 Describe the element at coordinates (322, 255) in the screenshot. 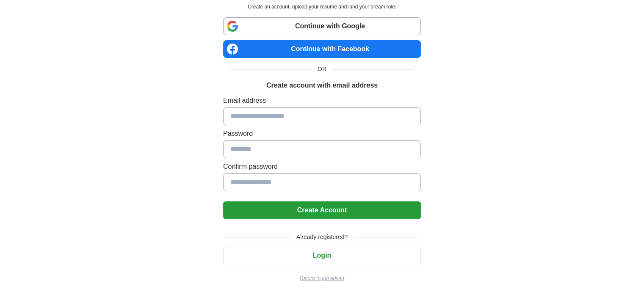

I see `button: Login` at that location.